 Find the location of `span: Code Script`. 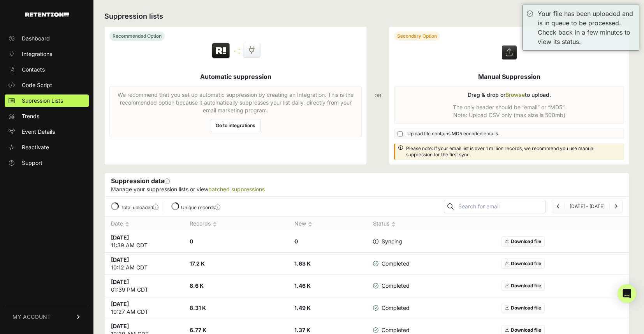

span: Code Script is located at coordinates (37, 85).